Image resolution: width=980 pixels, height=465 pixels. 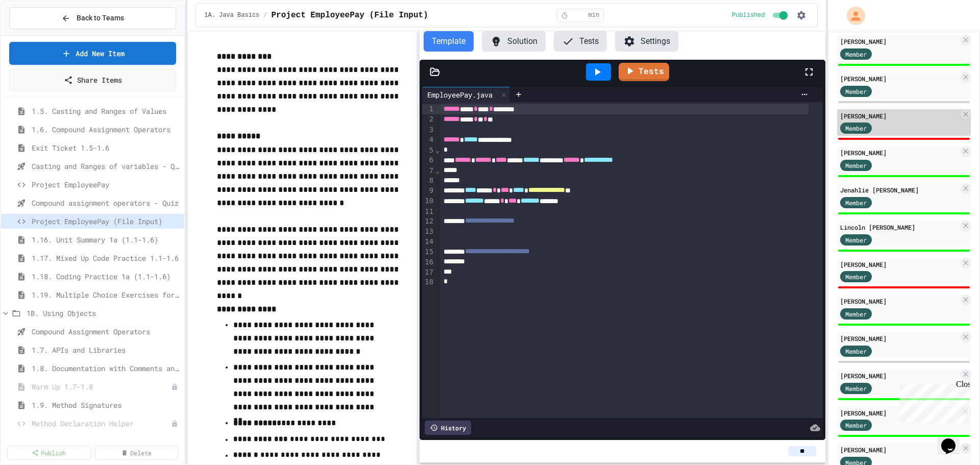 What do you see at coordinates (428, 273) in the screenshot?
I see `div: 17` at bounding box center [428, 273].